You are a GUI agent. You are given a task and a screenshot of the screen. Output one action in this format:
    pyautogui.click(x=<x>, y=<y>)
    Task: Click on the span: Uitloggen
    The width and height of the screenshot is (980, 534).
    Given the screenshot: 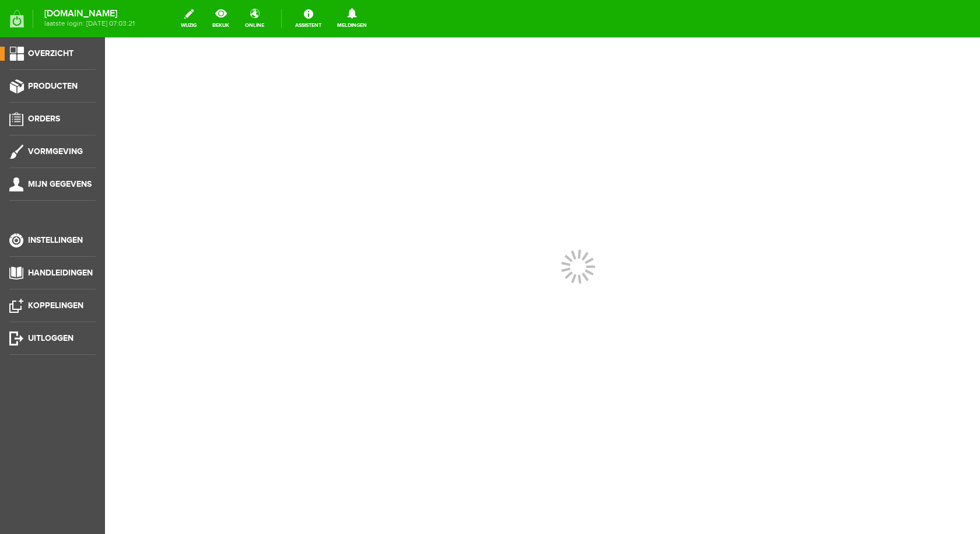 What is the action you would take?
    pyautogui.click(x=50, y=338)
    